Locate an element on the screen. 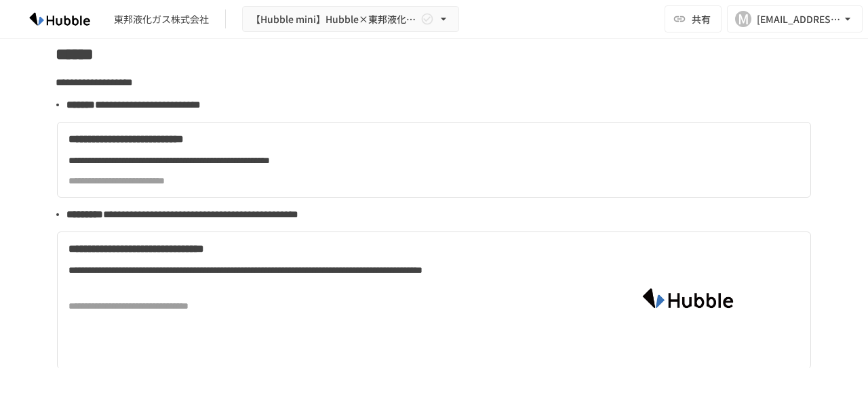 The width and height of the screenshot is (868, 396). span: 【Hubble mini】Hubble×東邦液化ガス株式会社 オンボーディングプロジェクト is located at coordinates (334, 19).